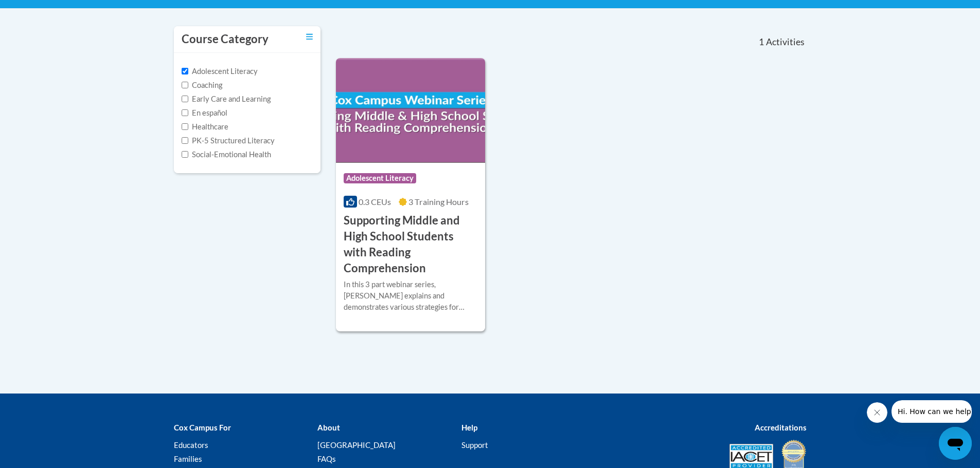  I want to click on b: About, so click(329, 428).